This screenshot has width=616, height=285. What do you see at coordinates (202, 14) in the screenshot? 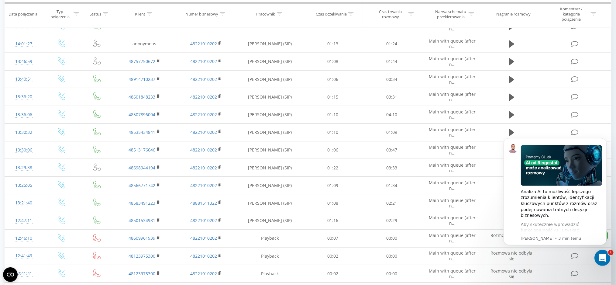
I see `div: Numer biznesowy` at bounding box center [202, 14].